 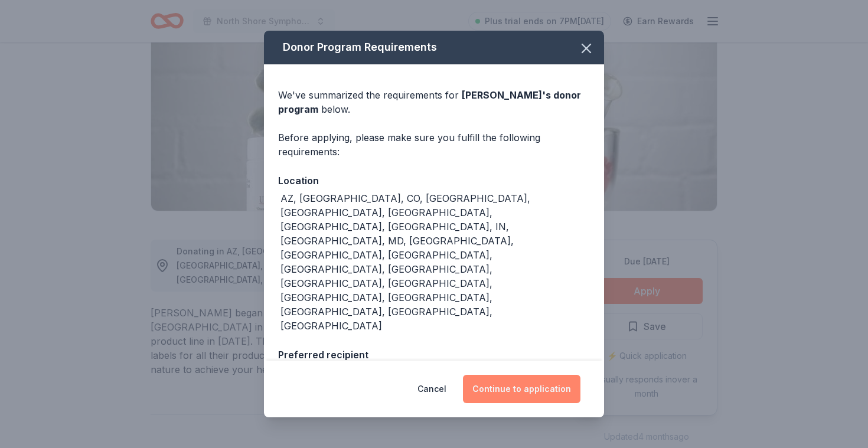 I want to click on div: We've summarized the requirements for below., so click(x=434, y=102).